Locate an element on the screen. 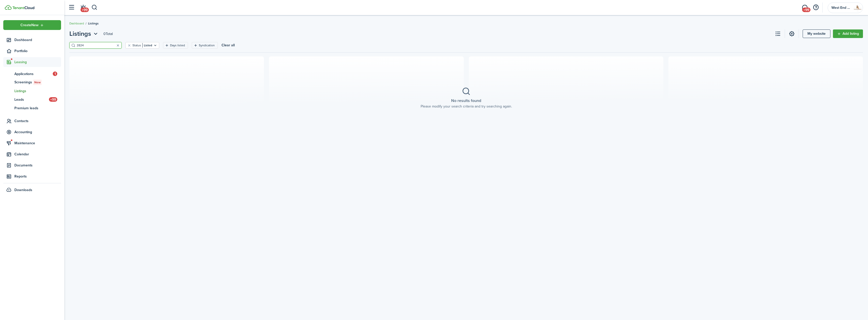 The height and width of the screenshot is (320, 868). button: Clear filter is located at coordinates (129, 45).